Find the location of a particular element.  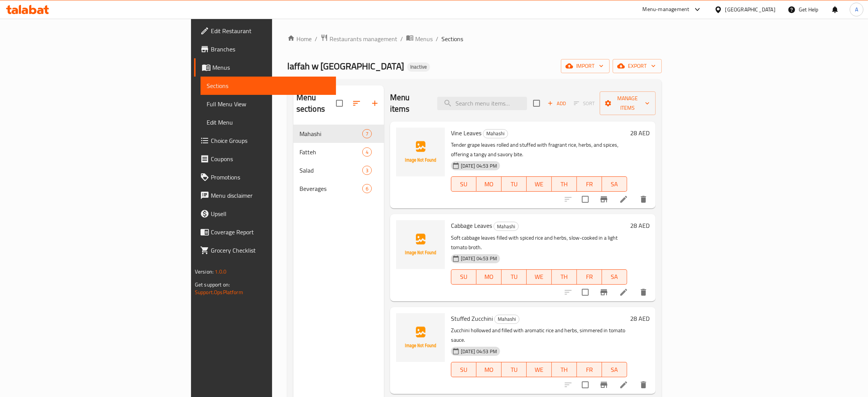

span: Branches is located at coordinates (270, 49).